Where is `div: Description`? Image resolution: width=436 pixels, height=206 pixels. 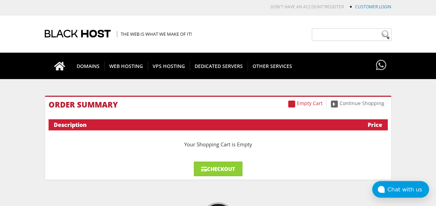
div: Description is located at coordinates (193, 125).